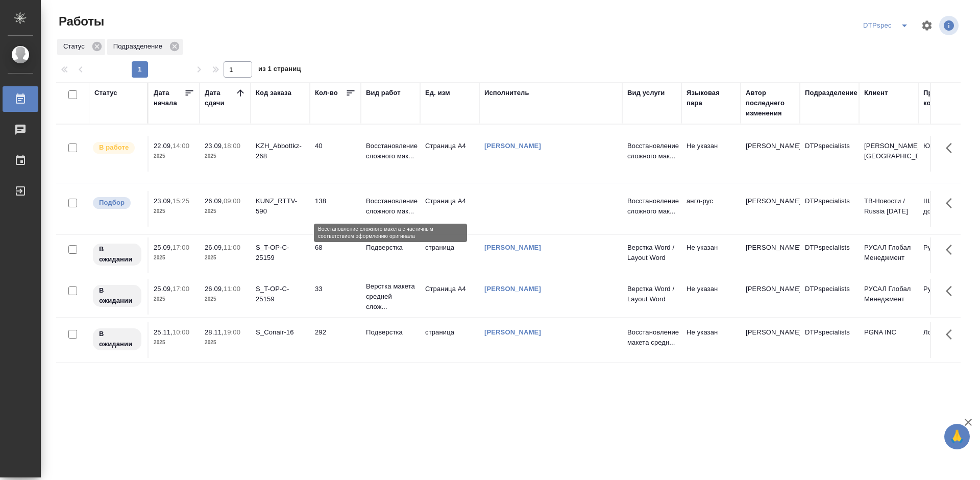 This screenshot has width=980, height=480. Describe the element at coordinates (949, 209) in the screenshot. I see `td: Шаблонные документы` at that location.